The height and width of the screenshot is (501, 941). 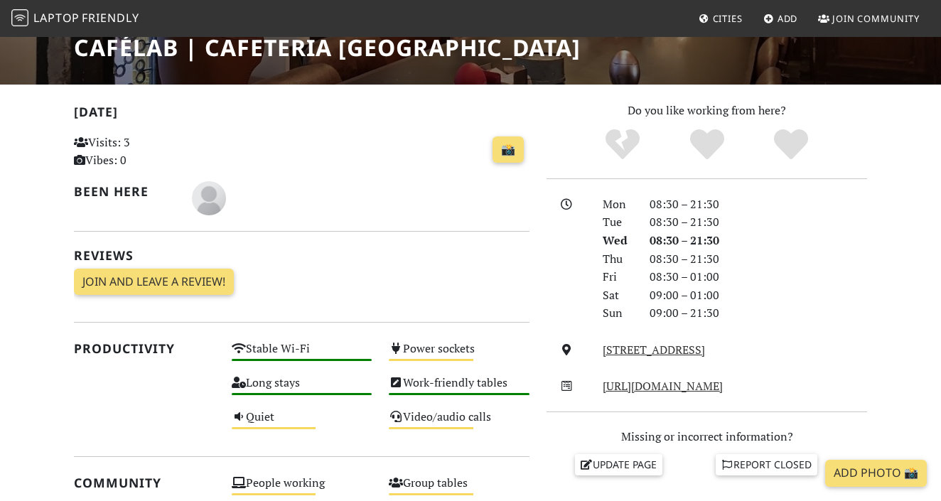 I want to click on a: Join and leave a review!, so click(x=153, y=282).